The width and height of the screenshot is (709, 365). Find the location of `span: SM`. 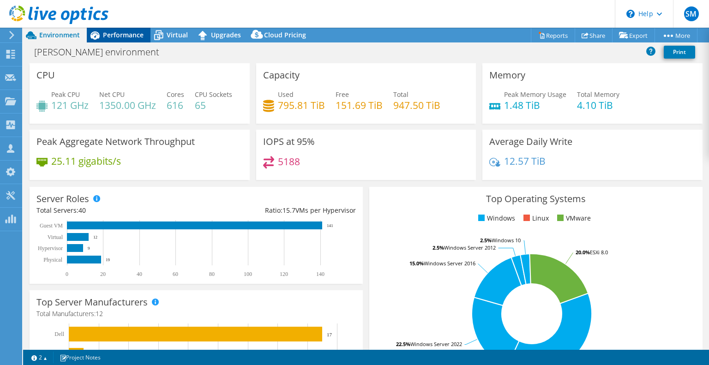

span: SM is located at coordinates (691, 14).